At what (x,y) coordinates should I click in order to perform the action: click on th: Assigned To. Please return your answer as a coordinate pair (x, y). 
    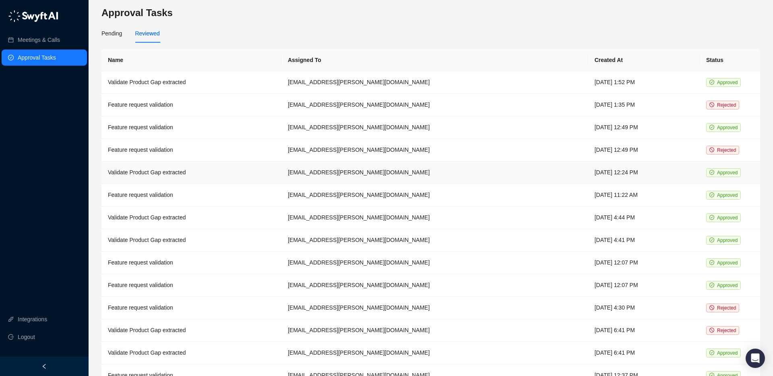
    Looking at the image, I should click on (435, 60).